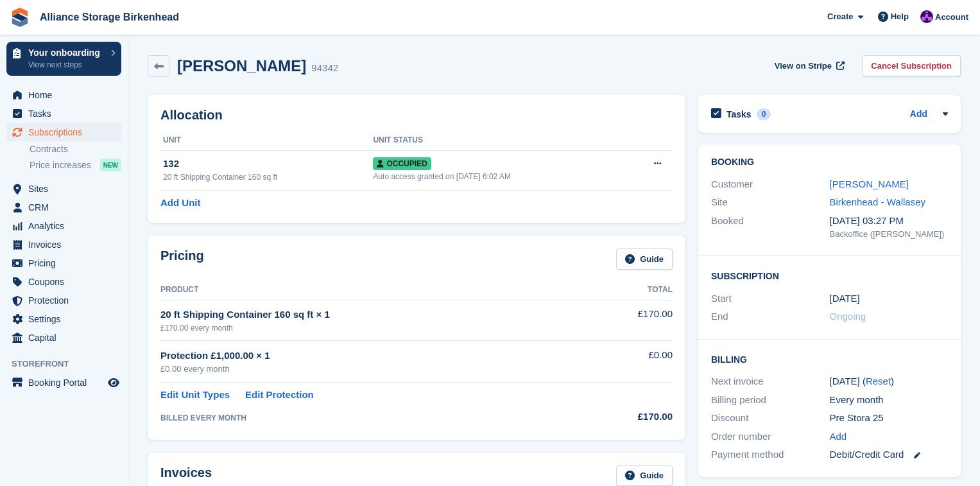 The width and height of the screenshot is (980, 486). I want to click on span: Pricing, so click(66, 263).